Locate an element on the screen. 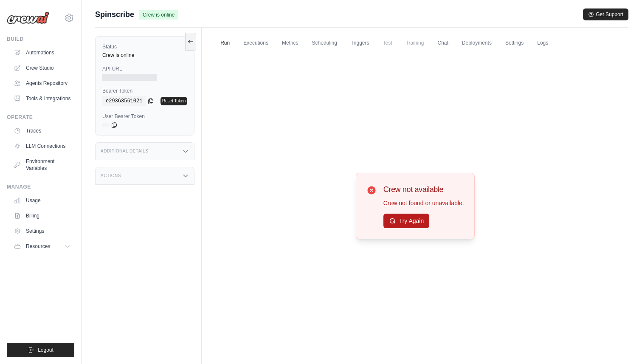 The image size is (642, 364). a: Scheduling is located at coordinates (324, 43).